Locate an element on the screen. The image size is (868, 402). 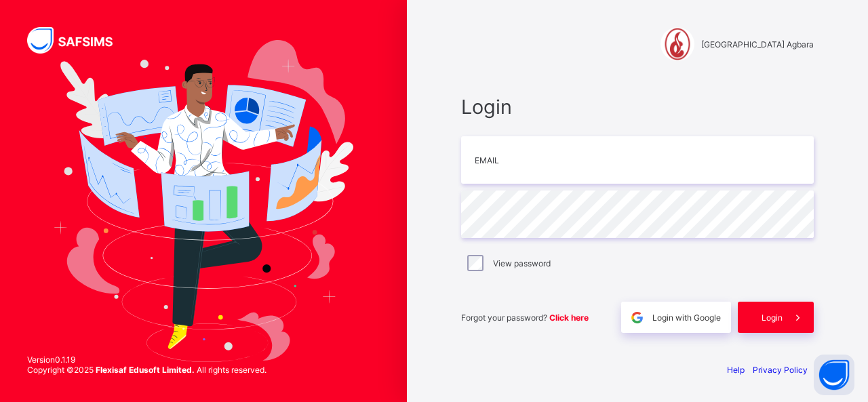
img: SAFSIMS Logo is located at coordinates (78, 40).